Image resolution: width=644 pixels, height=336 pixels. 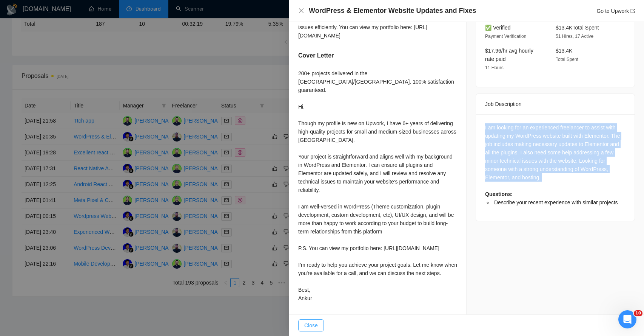 What do you see at coordinates (556, 202) in the screenshot?
I see `span: Describe your recent experience with similar projects` at bounding box center [556, 202].